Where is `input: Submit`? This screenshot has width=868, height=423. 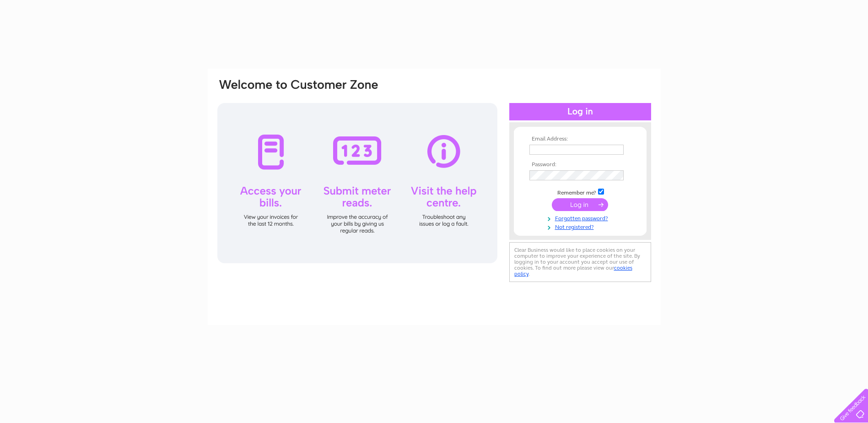 input: Submit is located at coordinates (580, 205).